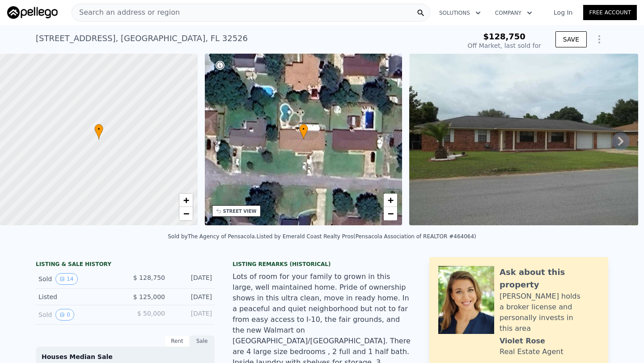 Image resolution: width=644 pixels, height=363 pixels. I want to click on div: Listed, so click(79, 297).